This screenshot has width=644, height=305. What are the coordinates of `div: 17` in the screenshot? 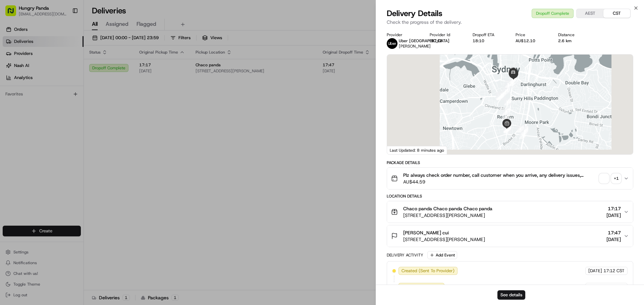 It's located at (513, 82).